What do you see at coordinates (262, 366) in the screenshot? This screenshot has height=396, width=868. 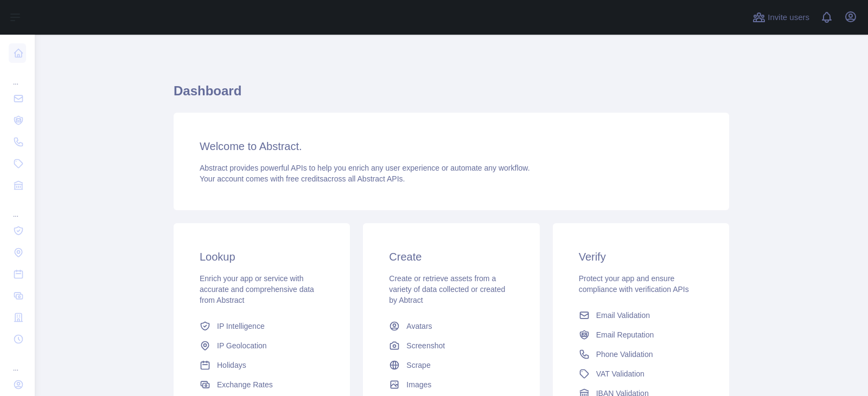 I see `a: Holidays` at bounding box center [262, 366].